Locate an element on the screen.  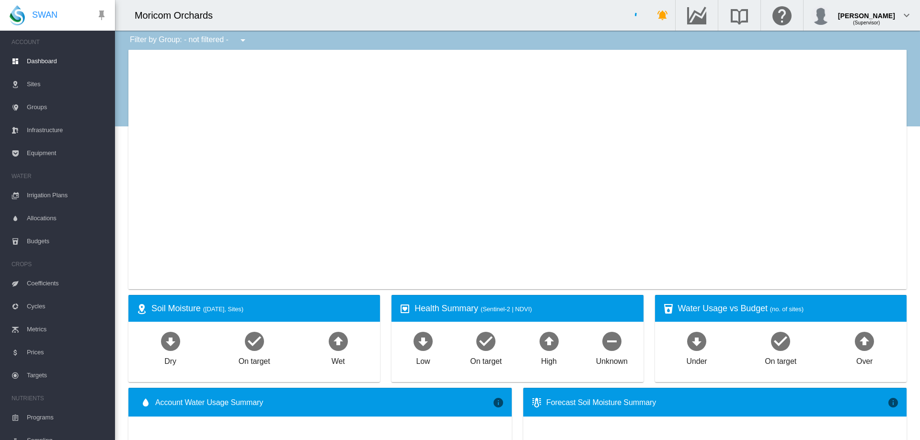
img: SWAN-Landscape-Logo-Colour-drop.png is located at coordinates (17, 15).